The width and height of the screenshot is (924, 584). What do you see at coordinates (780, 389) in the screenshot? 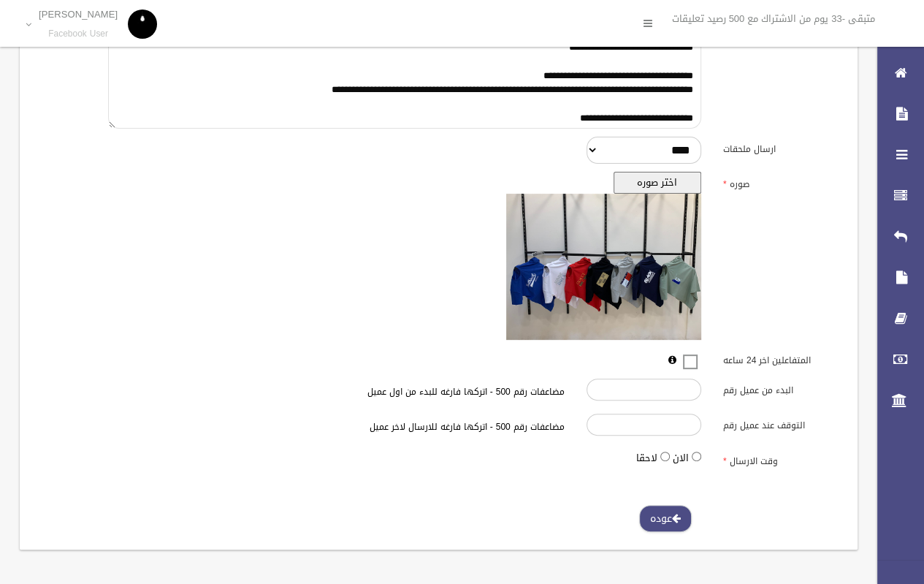
I see `label: البدء من عميل رقم` at bounding box center [780, 389].